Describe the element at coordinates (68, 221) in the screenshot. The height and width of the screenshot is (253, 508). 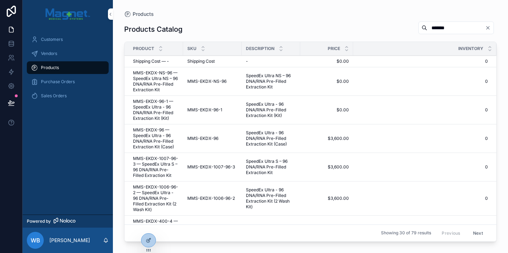
I see `a: Powered by` at that location.